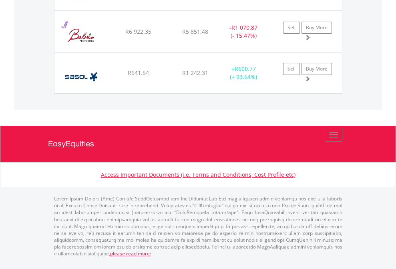 The image size is (396, 269). I want to click on span: R1 242.31, so click(195, 73).